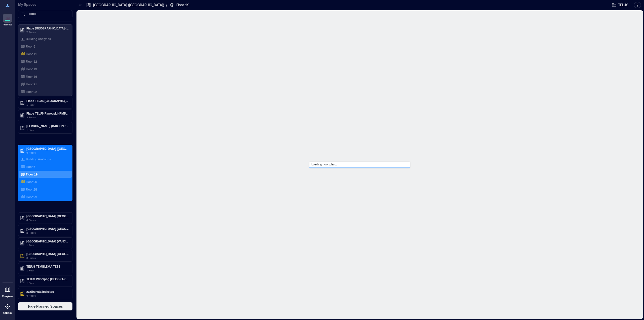  Describe the element at coordinates (47, 32) in the screenshot. I see `p: 7 Floors` at that location.